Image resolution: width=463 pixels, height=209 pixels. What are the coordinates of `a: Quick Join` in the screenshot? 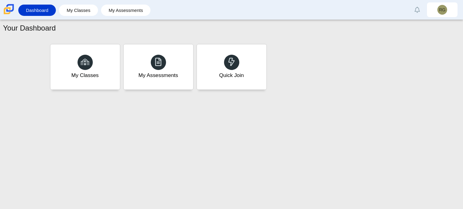 It's located at (232, 67).